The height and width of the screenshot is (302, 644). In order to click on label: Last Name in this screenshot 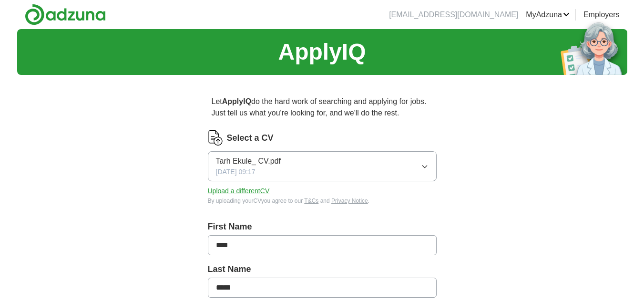, I will do `click(322, 269)`.